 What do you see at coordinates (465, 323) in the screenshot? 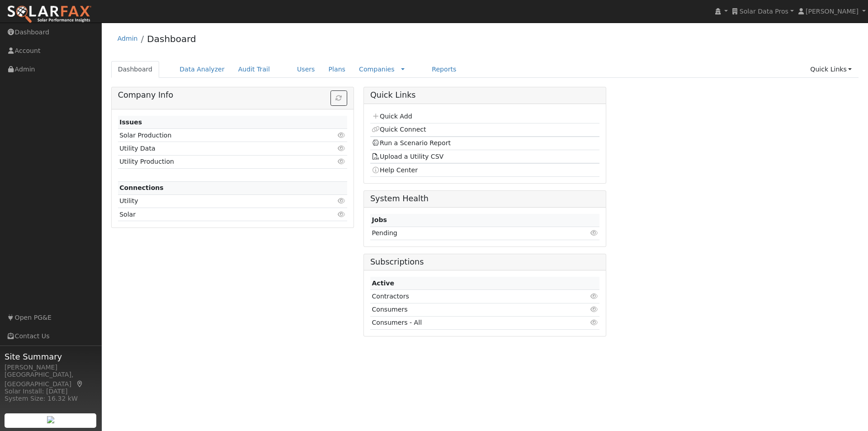
I see `td: Consumers - All` at bounding box center [465, 323].